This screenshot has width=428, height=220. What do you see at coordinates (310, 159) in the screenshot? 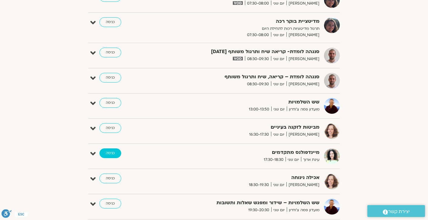
I see `span: עינת ארוך` at bounding box center [310, 159].